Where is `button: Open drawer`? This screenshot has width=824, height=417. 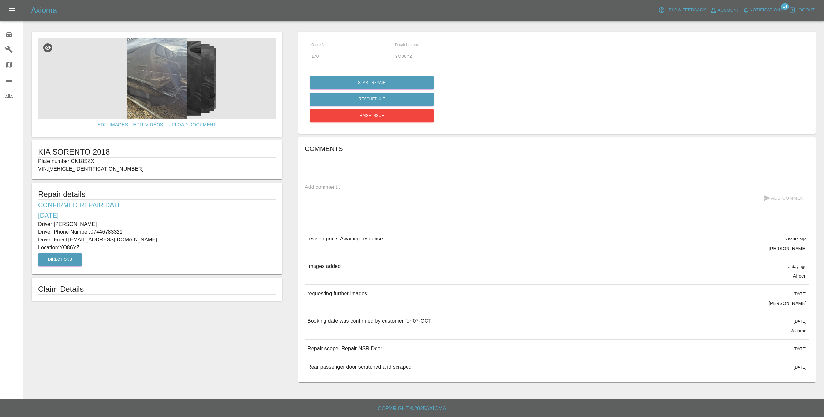 button: Open drawer is located at coordinates (12, 10).